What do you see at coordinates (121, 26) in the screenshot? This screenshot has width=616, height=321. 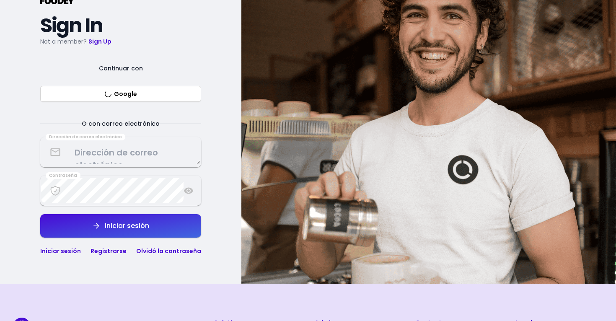 I see `h2: Sign In` at bounding box center [121, 26].